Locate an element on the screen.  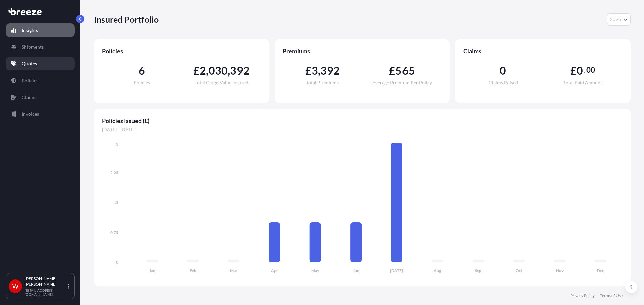
span: Premiums is located at coordinates (363, 51).